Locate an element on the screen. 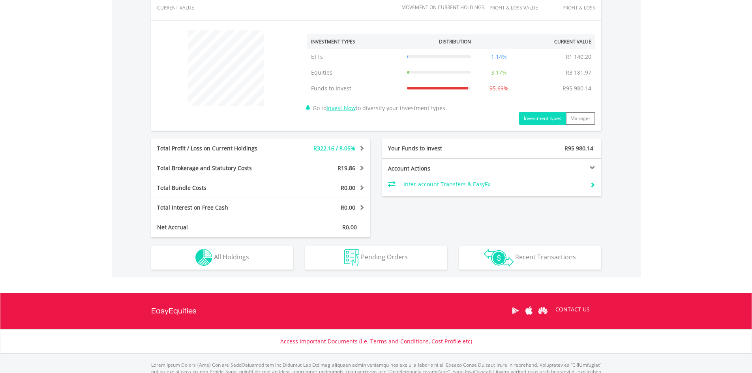 This screenshot has height=373, width=752. td: Equities is located at coordinates (355, 73).